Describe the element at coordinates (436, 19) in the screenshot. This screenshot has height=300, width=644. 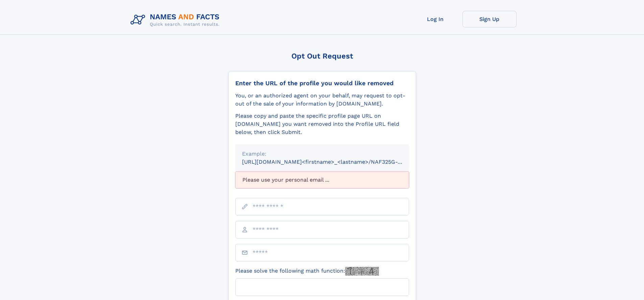
I see `a: Log In` at that location.